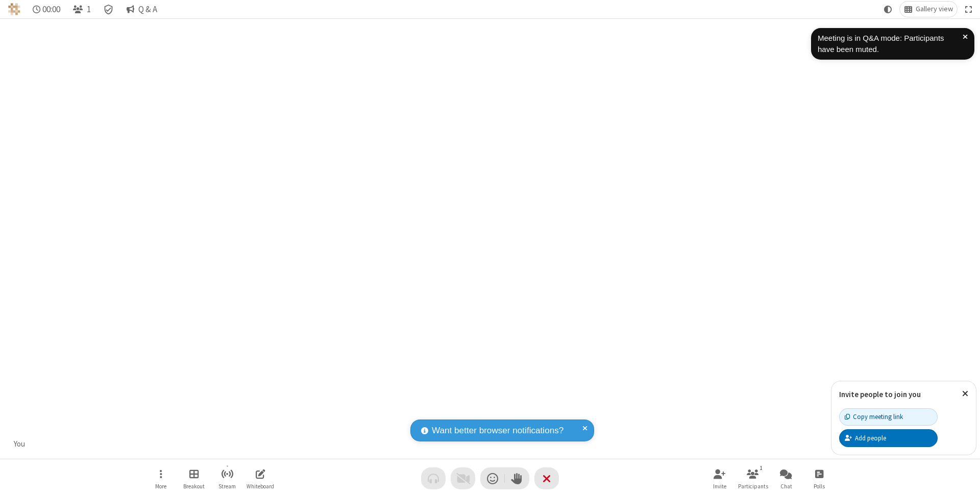  Describe the element at coordinates (227, 487) in the screenshot. I see `span: Stream` at that location.